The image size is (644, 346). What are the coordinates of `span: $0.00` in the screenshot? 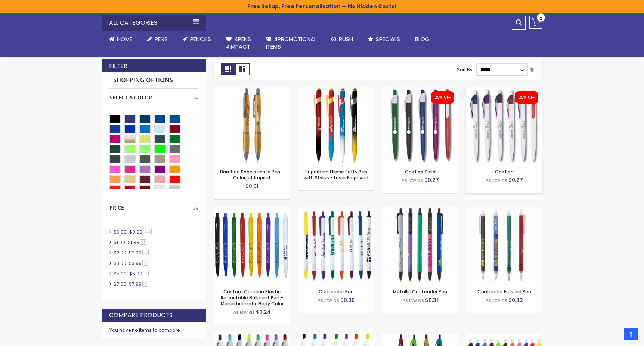 It's located at (120, 232).